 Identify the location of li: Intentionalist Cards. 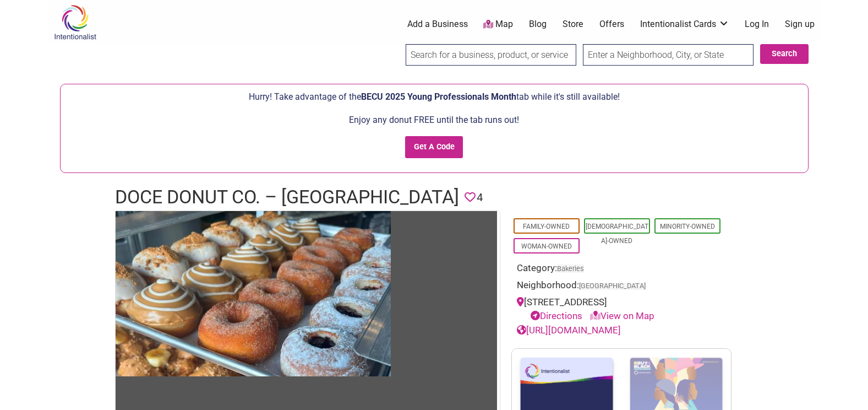
(685, 24).